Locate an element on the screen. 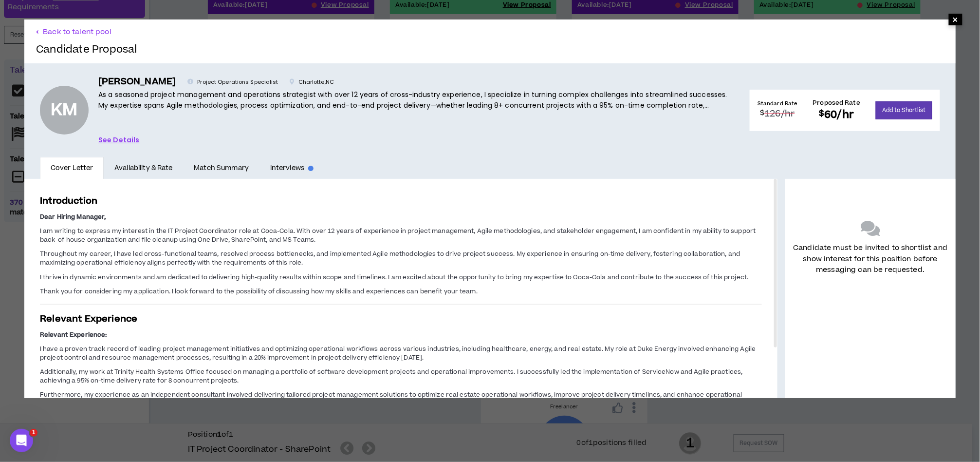 Image resolution: width=980 pixels, height=462 pixels. a: See Details is located at coordinates (119, 140).